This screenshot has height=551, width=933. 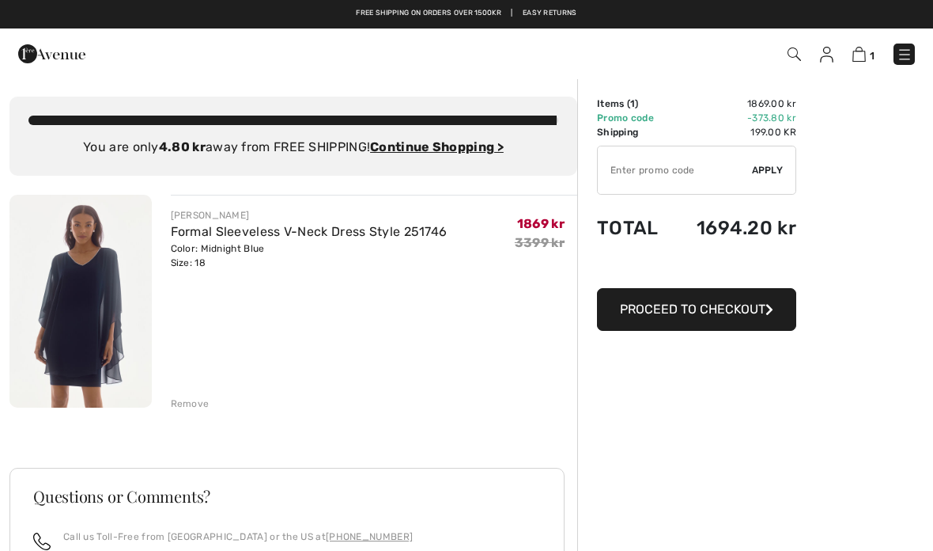 I want to click on a: Formal Sleeveless V-Neck Dress Style 251746, so click(x=309, y=231).